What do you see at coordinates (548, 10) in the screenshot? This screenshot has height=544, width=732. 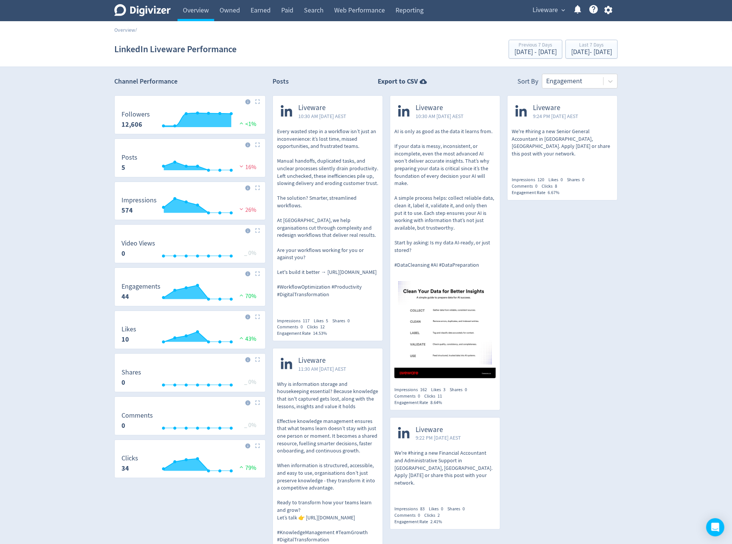 I see `button: Liveware` at bounding box center [548, 10].